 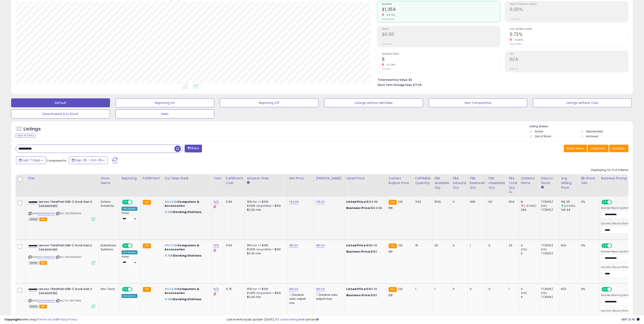 I want to click on div: Win BuyBox, so click(x=130, y=253).